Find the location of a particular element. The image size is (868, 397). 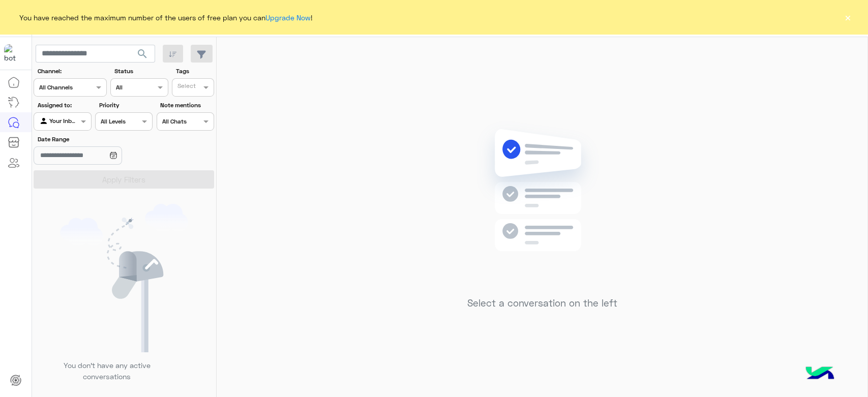

div: Select is located at coordinates (186, 87).